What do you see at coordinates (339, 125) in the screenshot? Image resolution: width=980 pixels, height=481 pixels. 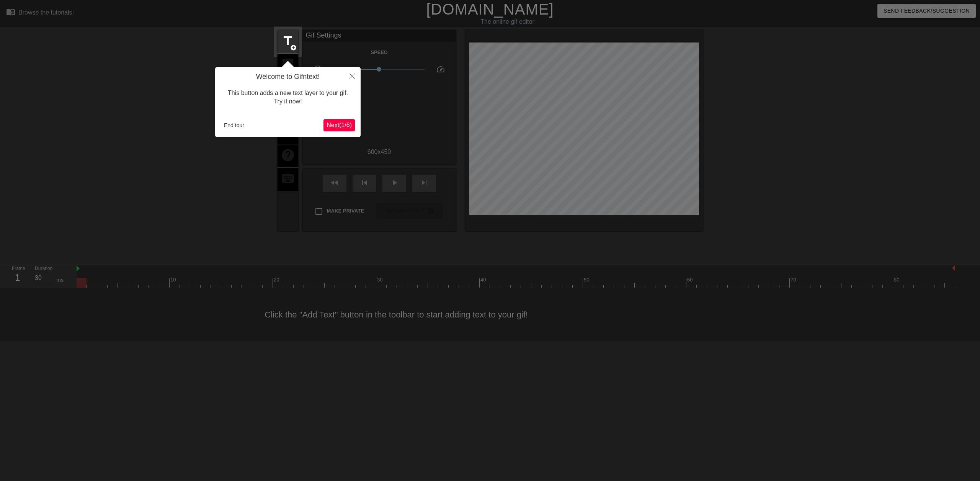 I see `span: Next ( 1 / 6 )` at bounding box center [339, 125].